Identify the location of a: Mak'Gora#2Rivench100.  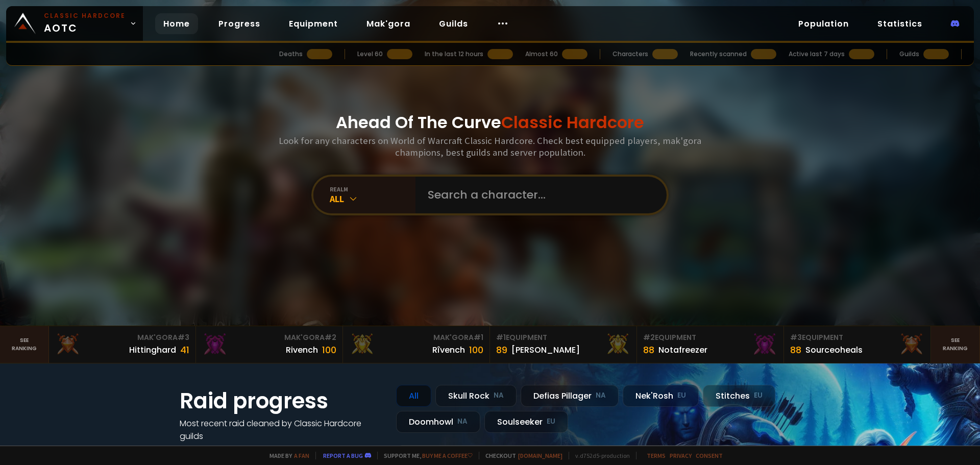
(269, 344).